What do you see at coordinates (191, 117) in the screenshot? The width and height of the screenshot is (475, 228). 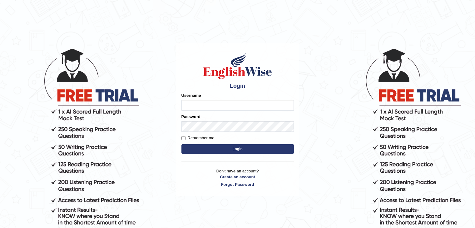 I see `label: Password` at bounding box center [191, 117].